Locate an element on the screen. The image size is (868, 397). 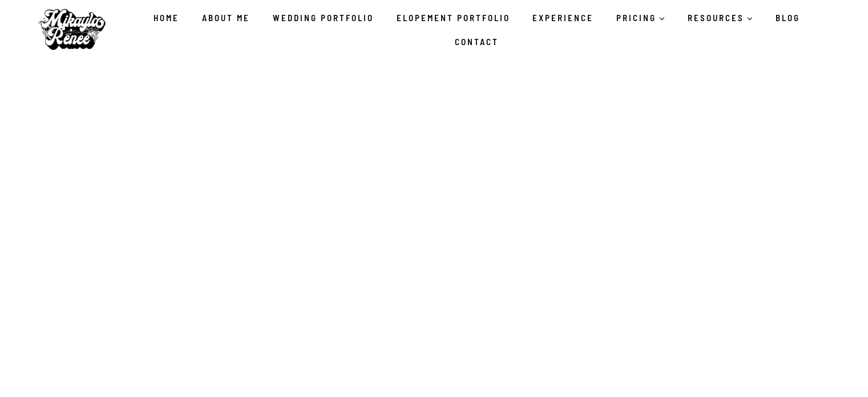
nav: Primary Navigation is located at coordinates (477, 30).